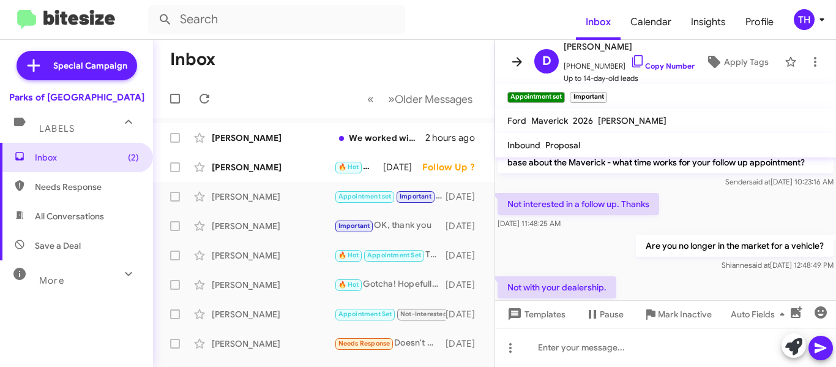  I want to click on span: D, so click(546, 61).